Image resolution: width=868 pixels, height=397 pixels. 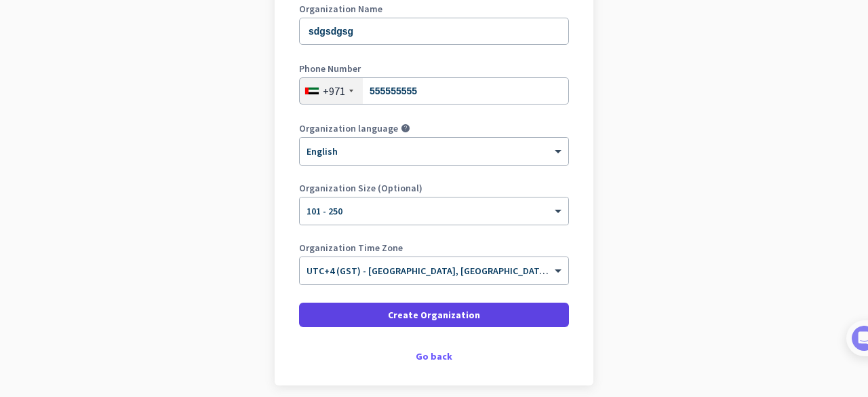 I want to click on input: What is the name of your organization?, so click(x=434, y=31).